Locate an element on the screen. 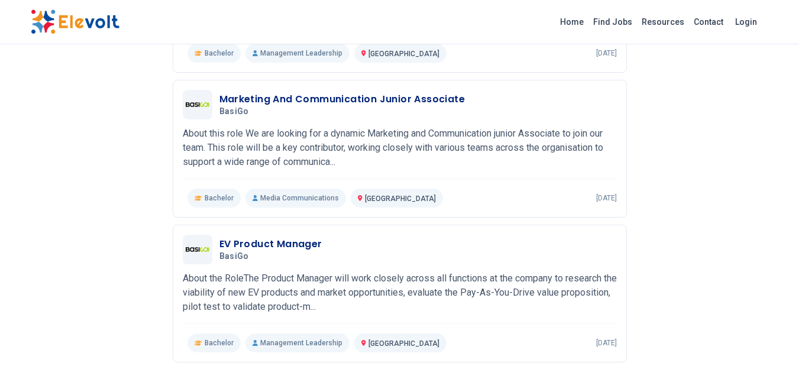 Image resolution: width=799 pixels, height=379 pixels. a: Login is located at coordinates (746, 22).